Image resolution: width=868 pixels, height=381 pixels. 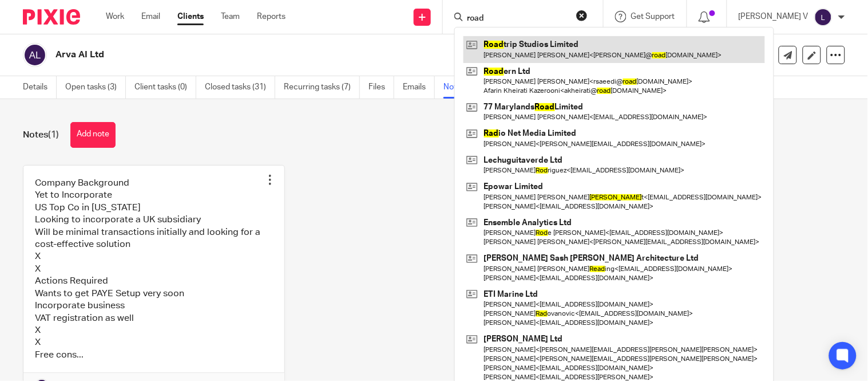 What do you see at coordinates (230, 16) in the screenshot?
I see `a: Team` at bounding box center [230, 16].